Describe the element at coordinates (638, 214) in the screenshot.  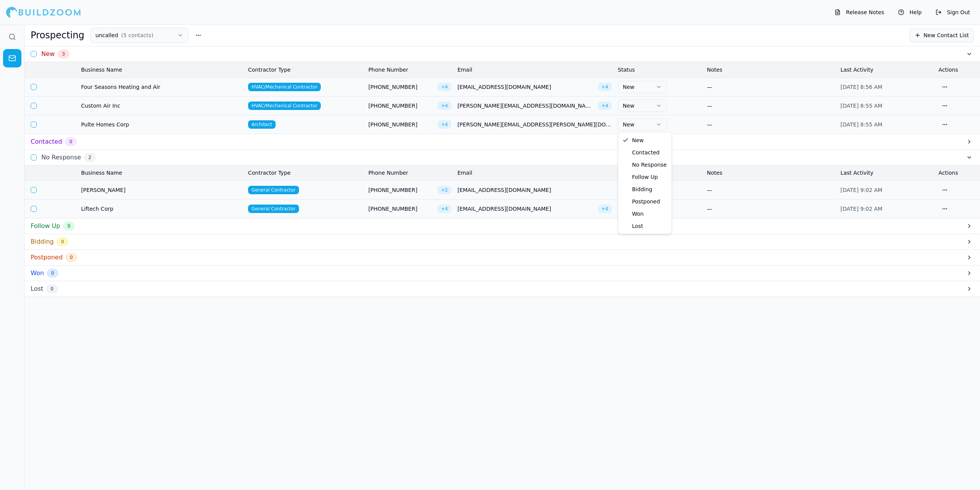
I see `span: Won` at that location.